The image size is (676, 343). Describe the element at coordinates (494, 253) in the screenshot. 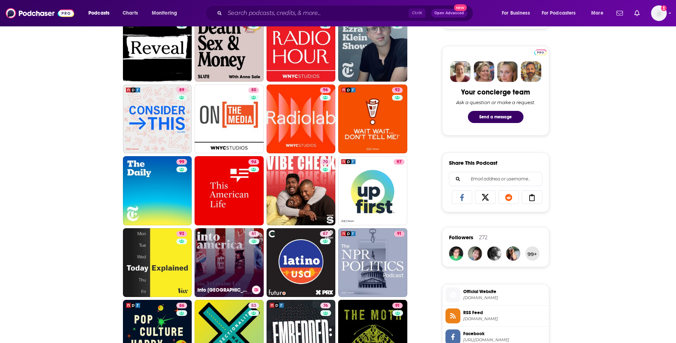

I see `img: cristinamdr` at that location.